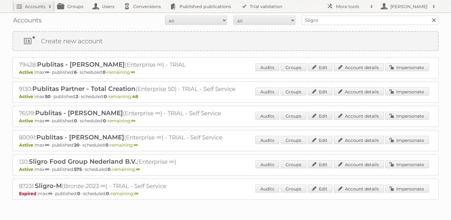  I want to click on h2: 87231: (Bronze-2023 ∞) - TRIAL - Self Service, so click(128, 186).